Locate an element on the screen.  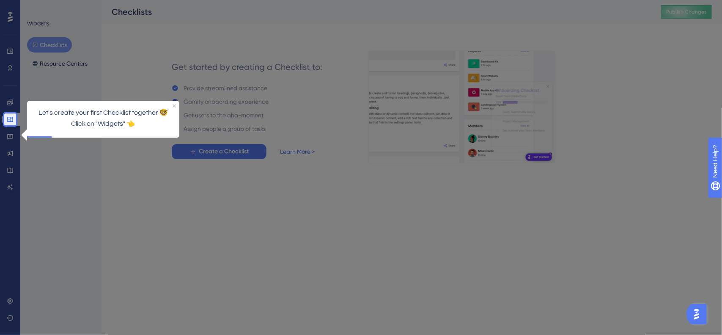
span: Publish Changes is located at coordinates (687, 12).